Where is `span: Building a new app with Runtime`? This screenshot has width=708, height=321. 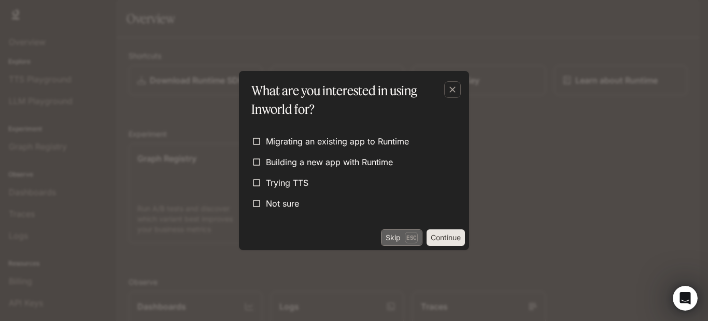
span: Building a new app with Runtime is located at coordinates (329, 162).